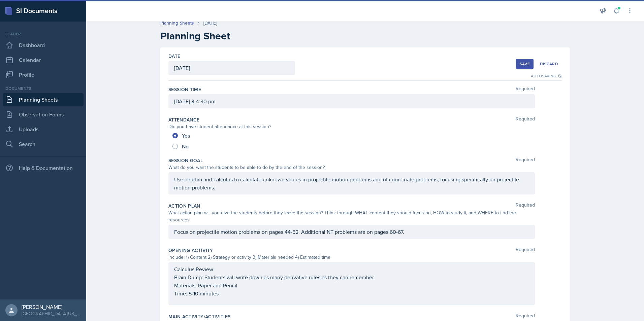 Image resolution: width=644 pixels, height=321 pixels. What do you see at coordinates (352, 127) in the screenshot?
I see `div: Did you have student attendance at this session?` at bounding box center [352, 127].